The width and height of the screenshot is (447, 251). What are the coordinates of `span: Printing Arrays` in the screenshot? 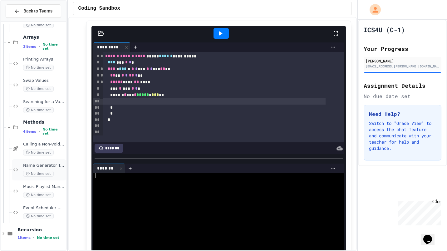 It's located at (44, 59).